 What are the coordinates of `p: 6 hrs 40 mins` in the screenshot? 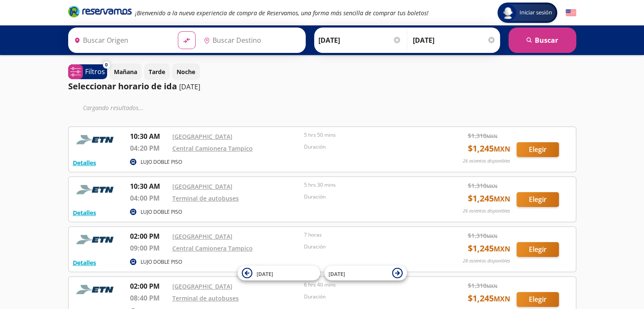 It's located at (368, 285).